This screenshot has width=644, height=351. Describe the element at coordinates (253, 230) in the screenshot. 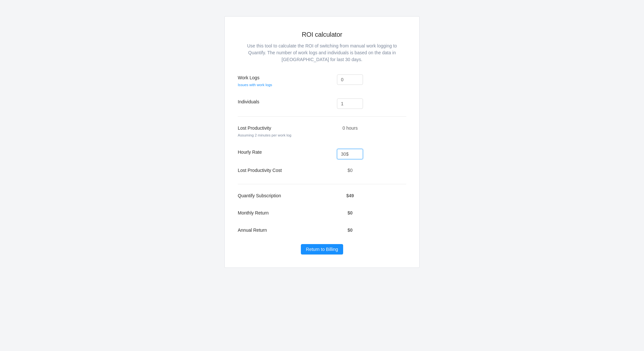

I see `label: Annual Return` at that location.